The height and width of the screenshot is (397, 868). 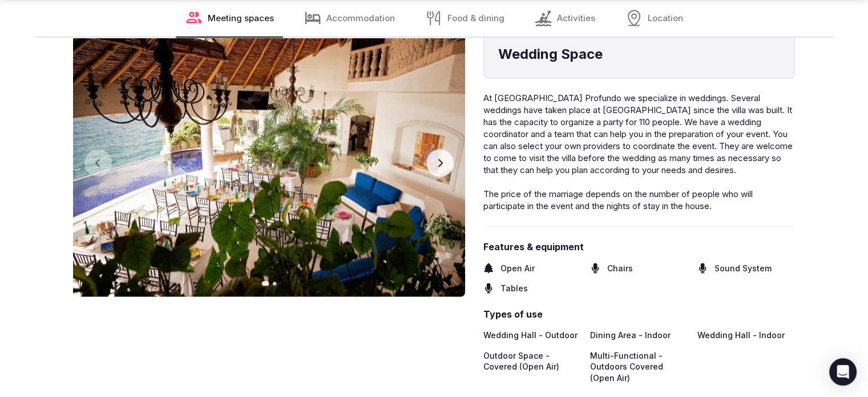 I want to click on h4: Wedding Space, so click(x=639, y=54).